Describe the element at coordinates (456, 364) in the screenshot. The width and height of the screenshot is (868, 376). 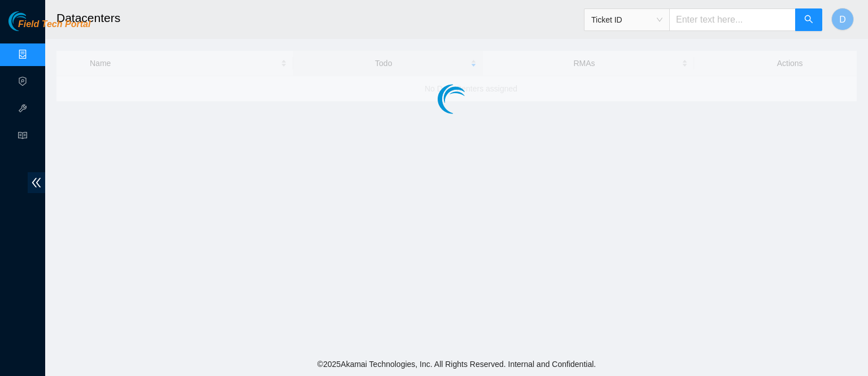
I see `footer: © 2025 Akamai Technologies, Inc. All Rights Reserved. Internal and Confidential.` at that location.